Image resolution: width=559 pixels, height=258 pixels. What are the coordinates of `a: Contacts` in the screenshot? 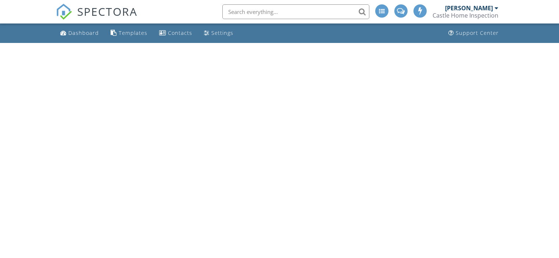 It's located at (176, 33).